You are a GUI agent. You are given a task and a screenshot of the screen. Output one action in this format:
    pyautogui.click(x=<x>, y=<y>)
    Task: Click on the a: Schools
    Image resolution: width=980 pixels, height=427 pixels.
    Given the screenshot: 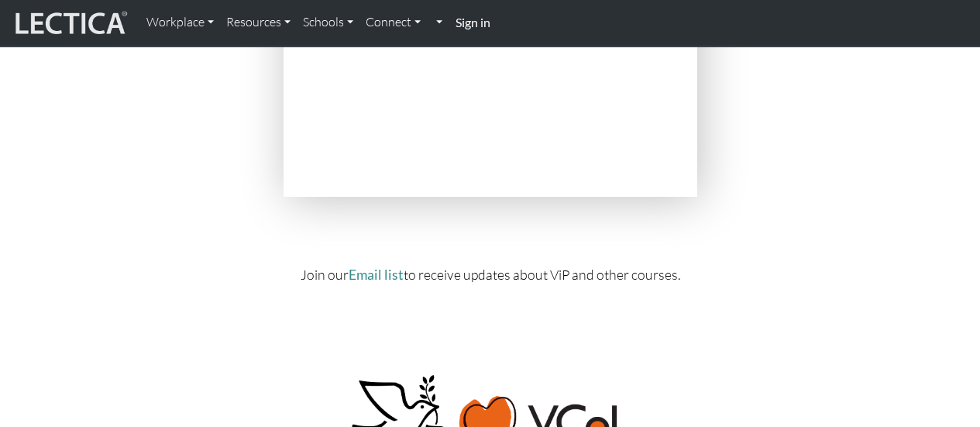 What is the action you would take?
    pyautogui.click(x=327, y=22)
    